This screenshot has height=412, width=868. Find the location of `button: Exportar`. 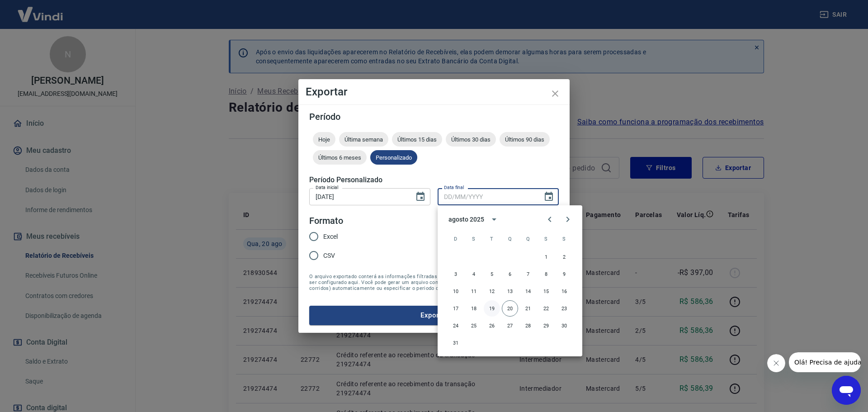

button: Exportar is located at coordinates (434, 315).